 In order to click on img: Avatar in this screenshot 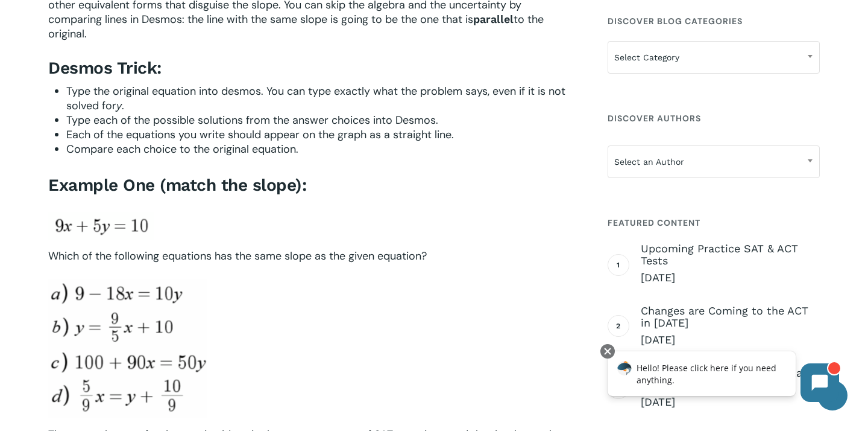, I will do `click(30, 26)`.